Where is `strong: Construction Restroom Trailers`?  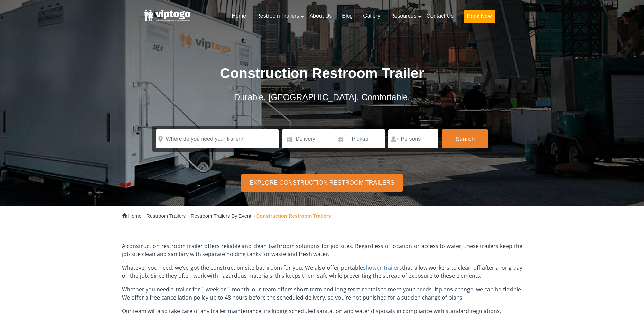 strong: Construction Restroom Trailers is located at coordinates (294, 216).